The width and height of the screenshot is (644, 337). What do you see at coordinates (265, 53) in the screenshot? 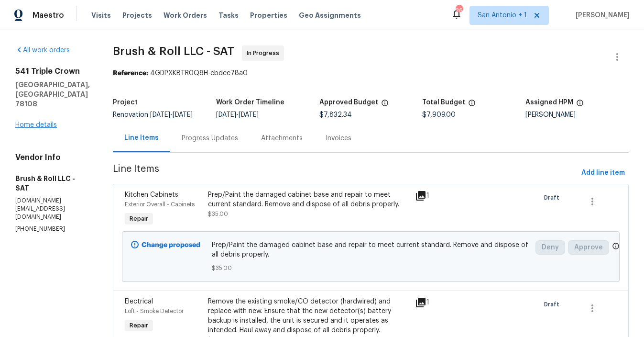
I see `span: In Progress` at bounding box center [265, 53].